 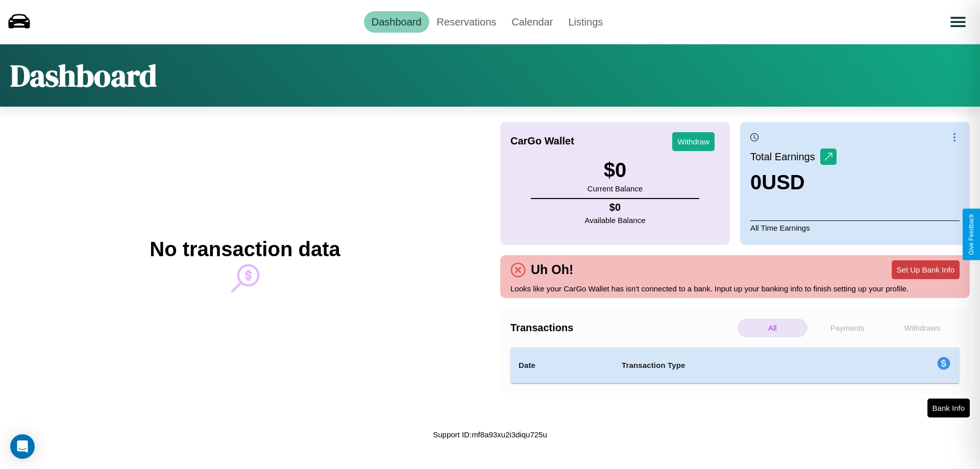 I want to click on button: Set Up Bank Info, so click(x=926, y=269).